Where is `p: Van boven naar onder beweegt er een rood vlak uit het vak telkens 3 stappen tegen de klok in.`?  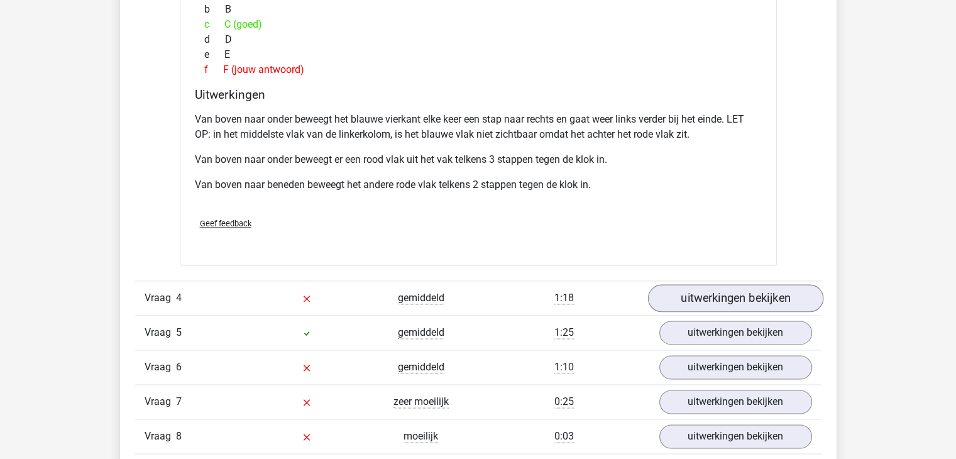 p: Van boven naar onder beweegt er een rood vlak uit het vak telkens 3 stappen tegen de klok in. is located at coordinates (478, 160).